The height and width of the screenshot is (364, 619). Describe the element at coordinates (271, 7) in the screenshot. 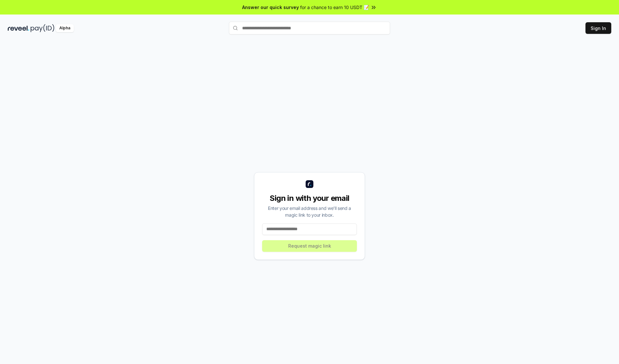

I see `span: Answer our quick survey` at that location.